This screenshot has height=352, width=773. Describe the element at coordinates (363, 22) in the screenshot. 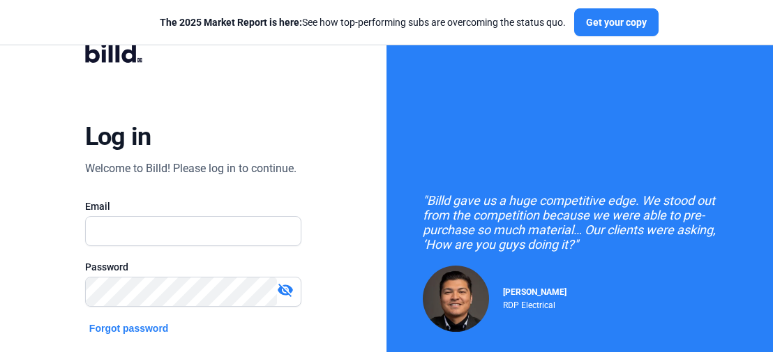

I see `div: See how top-performing subs are overcoming the status quo.` at that location.